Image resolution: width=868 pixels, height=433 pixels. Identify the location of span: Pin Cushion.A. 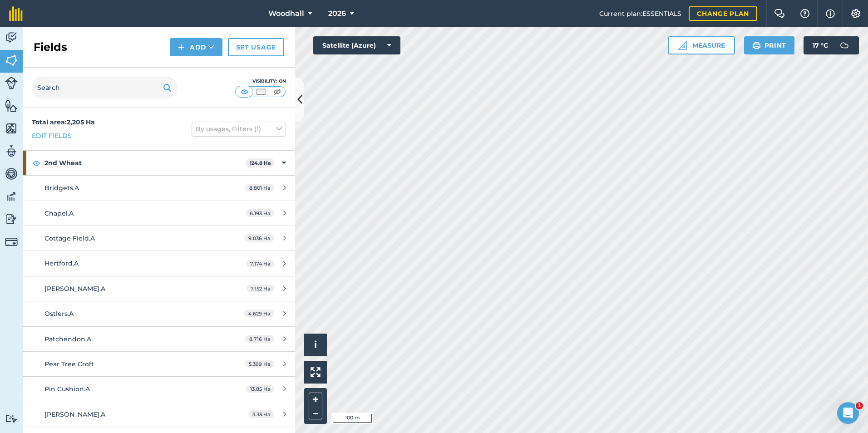
(67, 389).